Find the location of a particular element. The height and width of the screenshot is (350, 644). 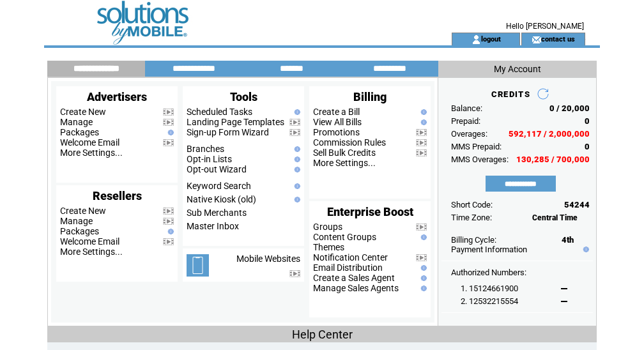

a: Mobile Websites is located at coordinates (268, 259).